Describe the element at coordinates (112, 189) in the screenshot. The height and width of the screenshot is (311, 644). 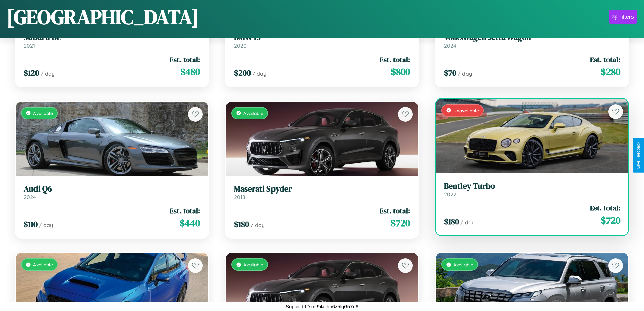
I see `h3: Audi Q6` at that location.